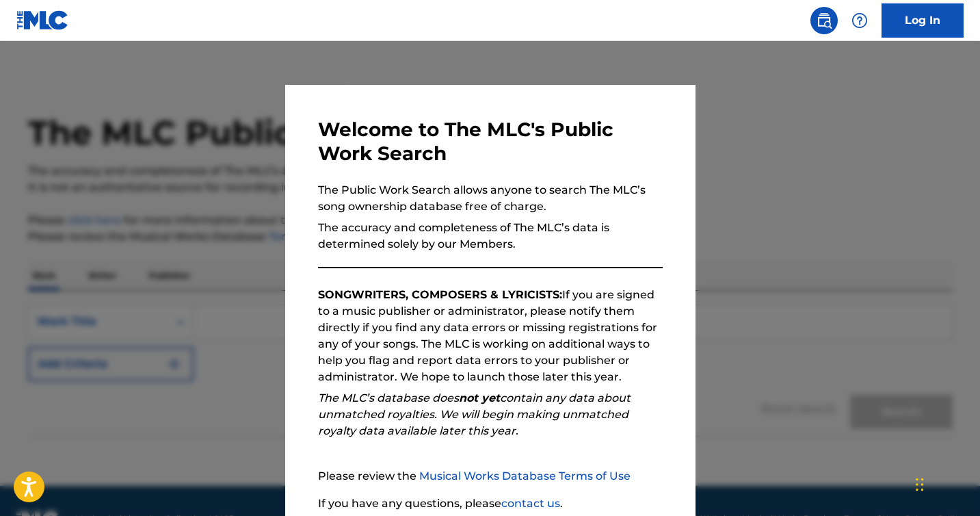 This screenshot has height=516, width=980. Describe the element at coordinates (491, 236) in the screenshot. I see `p: The accuracy and completeness of The MLC’s data is determined solely by our Members.` at that location.